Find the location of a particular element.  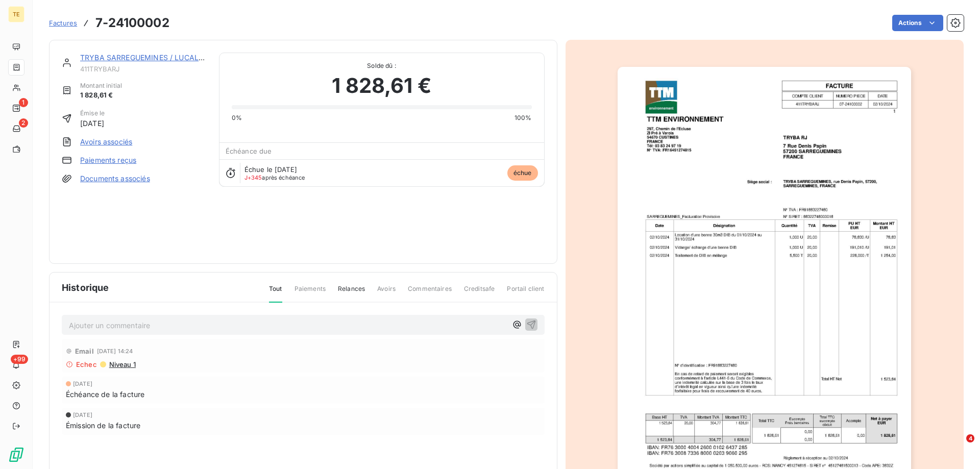

h3: 7-24100002 is located at coordinates (132, 23).